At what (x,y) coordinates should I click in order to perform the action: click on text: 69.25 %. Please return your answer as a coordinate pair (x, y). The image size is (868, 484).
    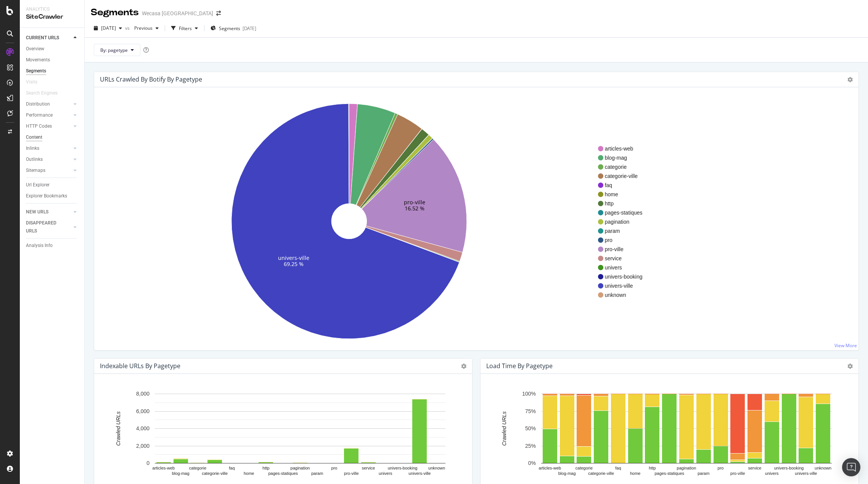
    Looking at the image, I should click on (294, 264).